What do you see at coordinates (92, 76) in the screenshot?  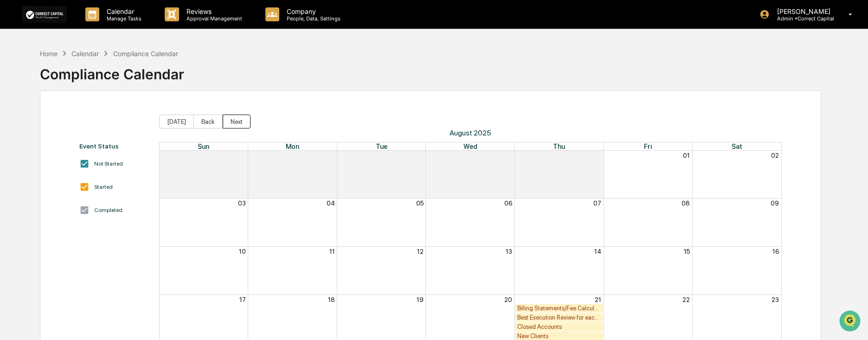 I see `div: Start new chat` at bounding box center [92, 76].